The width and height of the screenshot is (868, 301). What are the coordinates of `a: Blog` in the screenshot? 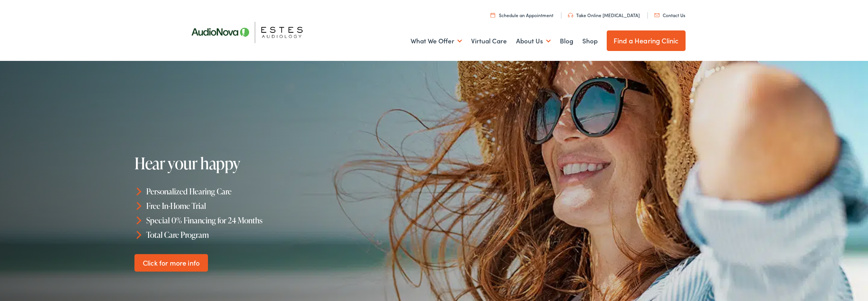 It's located at (566, 41).